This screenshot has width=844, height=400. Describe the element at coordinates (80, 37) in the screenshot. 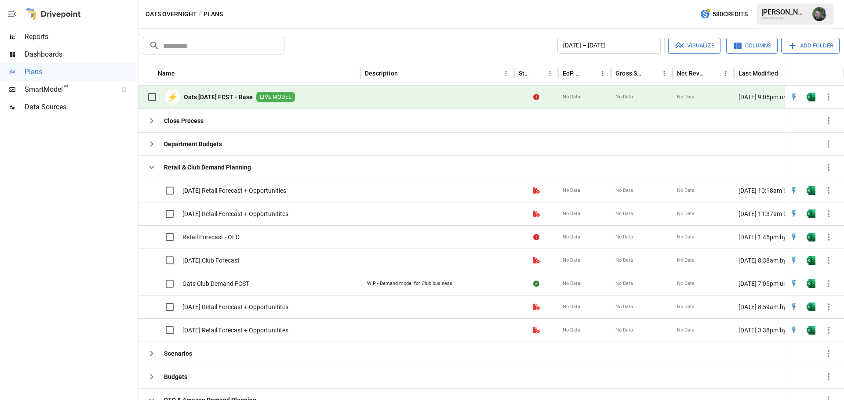

I see `span: Reports` at that location.